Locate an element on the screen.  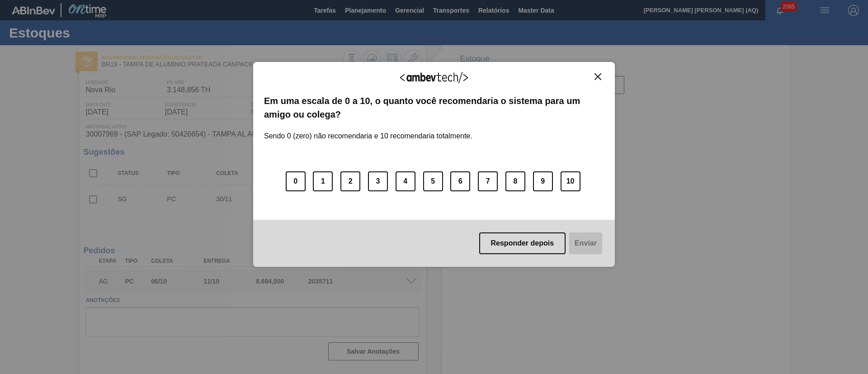
button: 7 is located at coordinates (488, 181).